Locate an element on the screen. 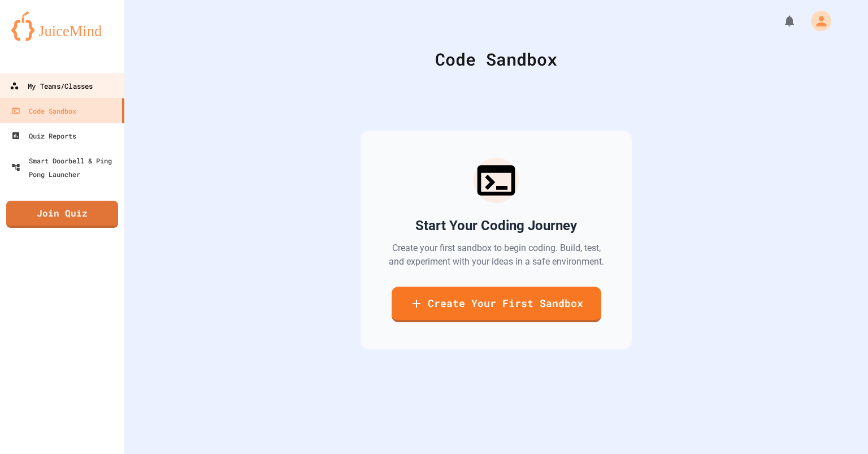  div: My Notifications is located at coordinates (781, 21).